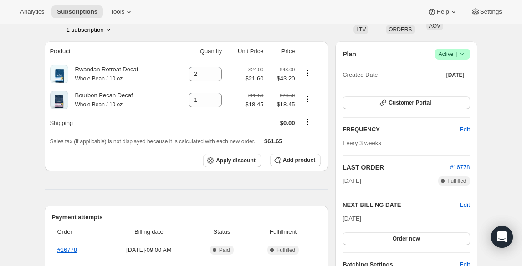 This screenshot has height=266, width=522. Describe the element at coordinates (224, 250) in the screenshot. I see `span: Paid` at that location.